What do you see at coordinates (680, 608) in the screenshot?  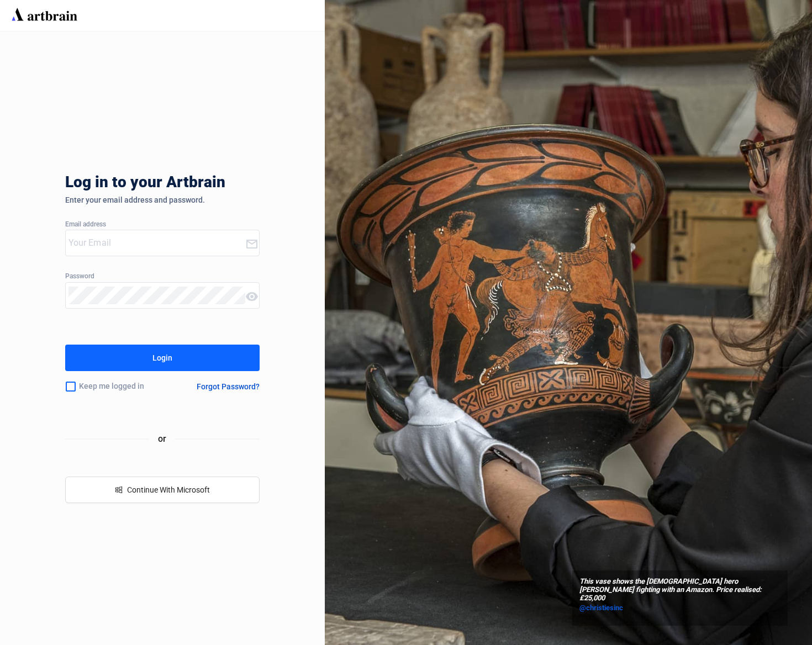 I see `a: @christiesinc` at bounding box center [680, 608].